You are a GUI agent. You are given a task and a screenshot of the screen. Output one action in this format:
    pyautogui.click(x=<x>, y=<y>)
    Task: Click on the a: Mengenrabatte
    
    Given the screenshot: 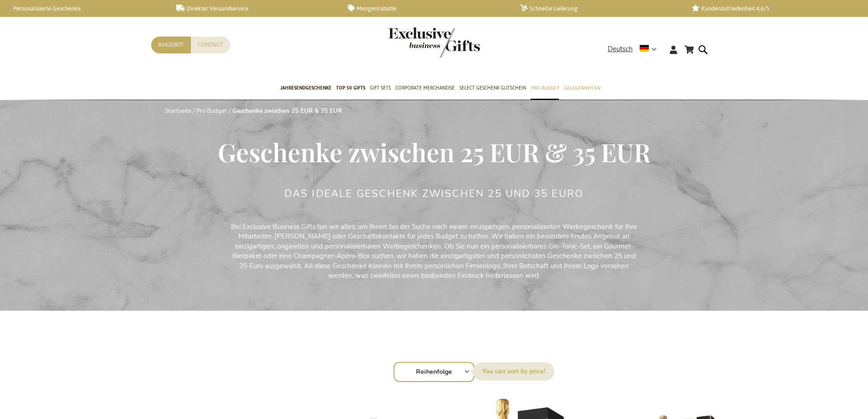 What is the action you would take?
    pyautogui.click(x=427, y=8)
    